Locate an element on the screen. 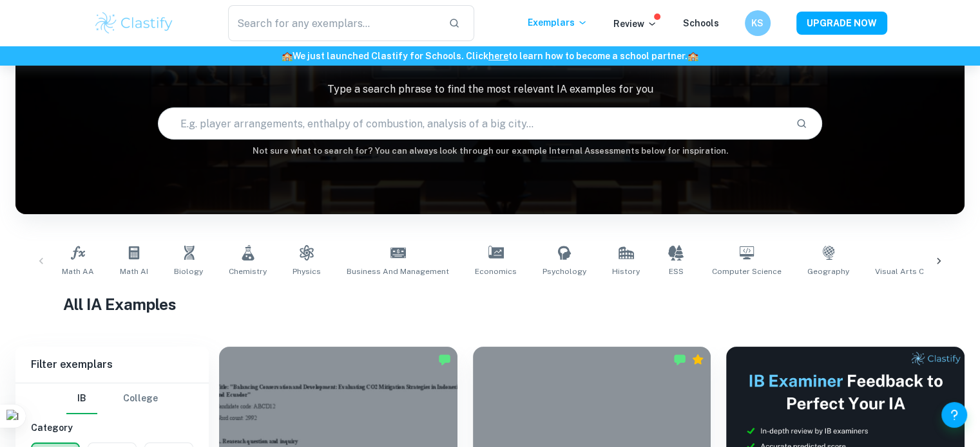  h6: KS is located at coordinates (757, 23).